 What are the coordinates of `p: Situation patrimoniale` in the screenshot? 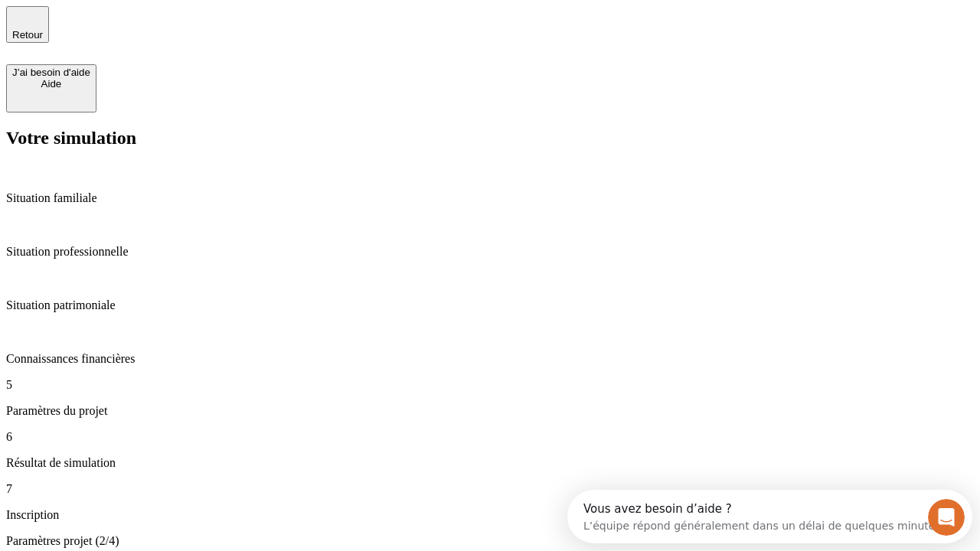 It's located at (490, 305).